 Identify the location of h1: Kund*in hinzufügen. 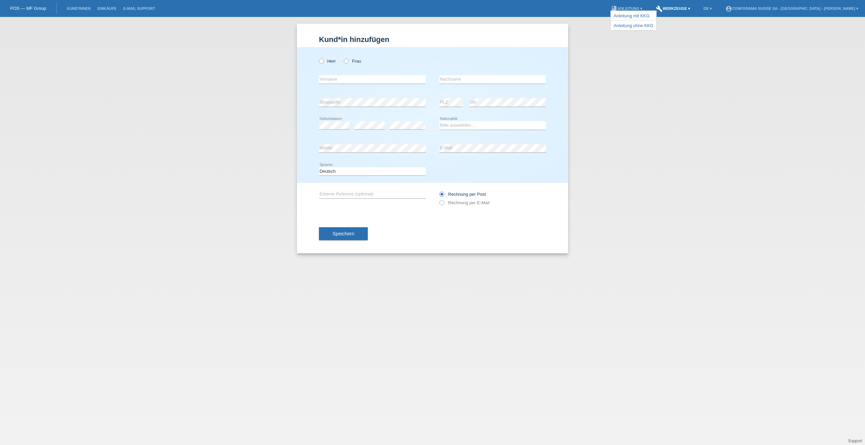
(433, 39).